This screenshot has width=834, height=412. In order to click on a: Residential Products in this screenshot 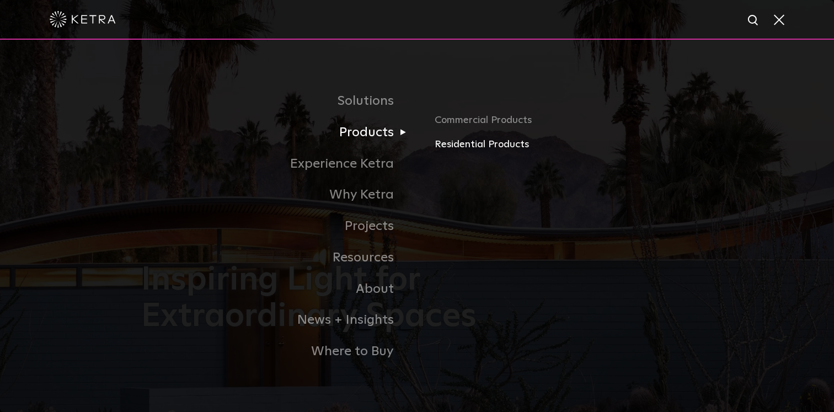, I will do `click(564, 144)`.